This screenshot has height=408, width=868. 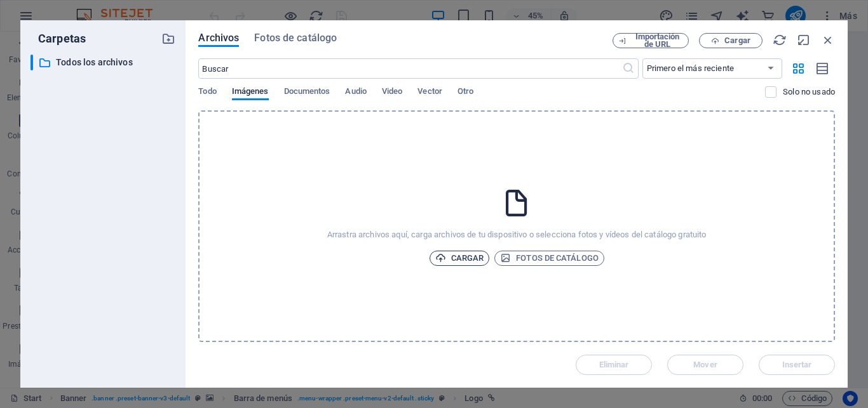 I want to click on span: Vector, so click(x=430, y=93).